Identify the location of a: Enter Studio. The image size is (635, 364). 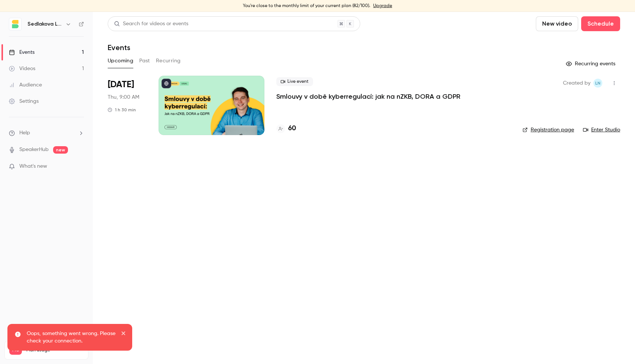
(602, 130).